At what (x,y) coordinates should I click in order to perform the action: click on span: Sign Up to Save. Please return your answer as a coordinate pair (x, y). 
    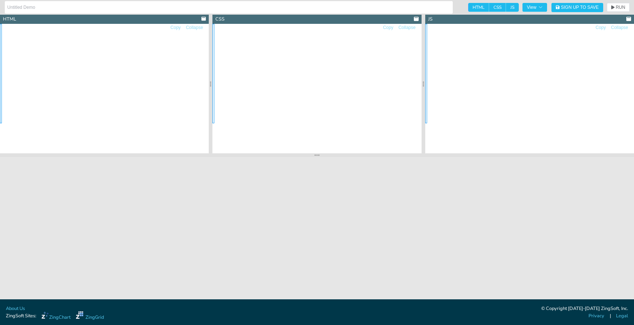
    Looking at the image, I should click on (580, 7).